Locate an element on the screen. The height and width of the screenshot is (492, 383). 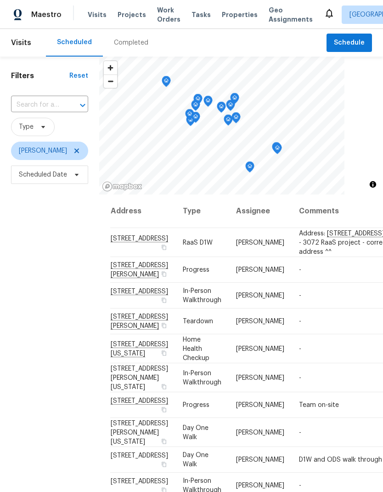
span: Zoom out is located at coordinates (110, 81).